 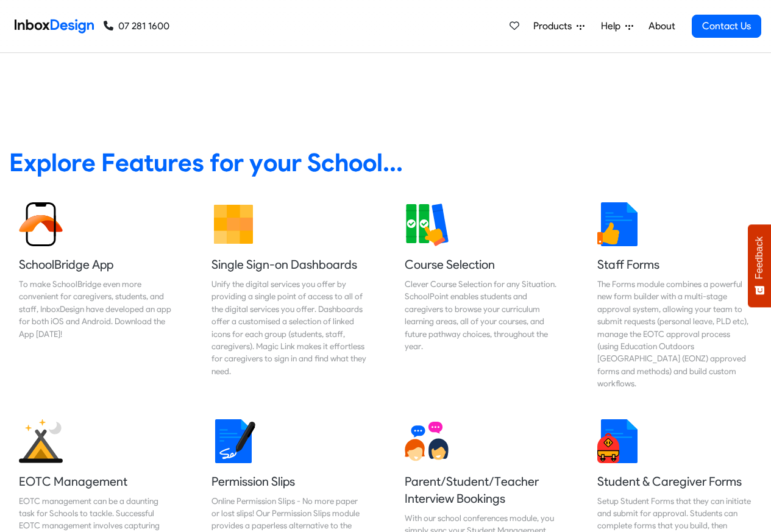 What do you see at coordinates (482, 490) in the screenshot?
I see `h5: Parent/Student/Teacher Interview Bookings` at bounding box center [482, 490].